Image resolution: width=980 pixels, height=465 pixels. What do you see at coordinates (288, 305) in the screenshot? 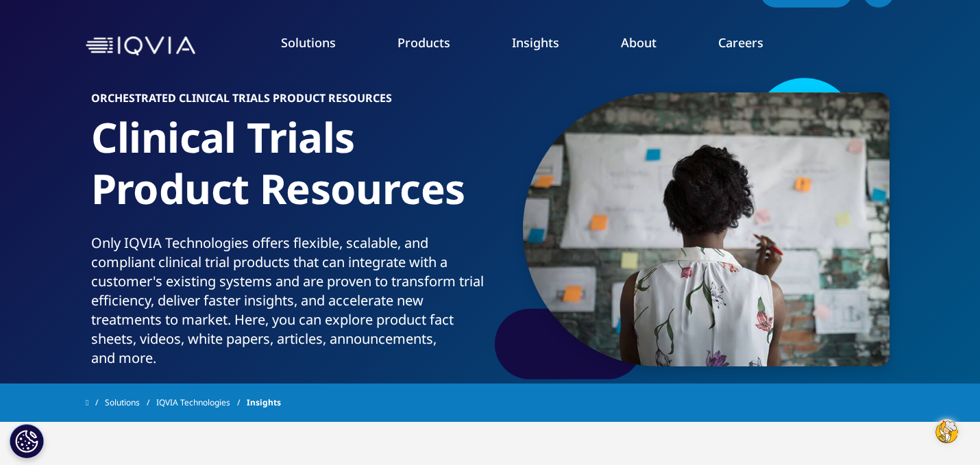
I see `p: Only IQVIA Technologies offers flexible, scalable, and compliant clinical trial products that can...` at bounding box center [288, 305].